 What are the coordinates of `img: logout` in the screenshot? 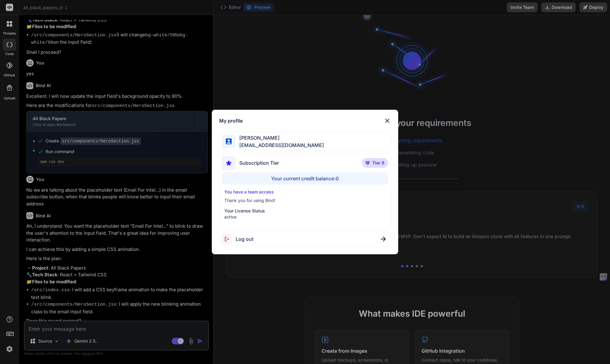 It's located at (229, 239).